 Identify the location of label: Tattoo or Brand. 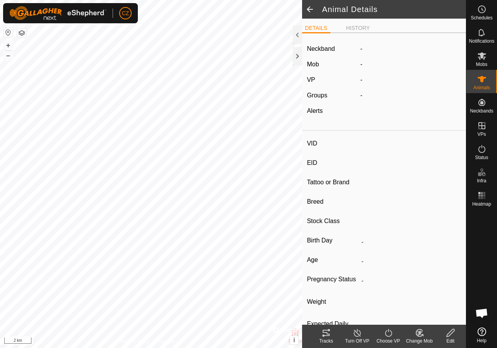
(332, 182).